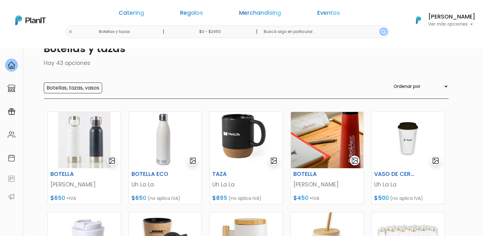 This screenshot has height=236, width=483. What do you see at coordinates (452, 24) in the screenshot?
I see `p: Ver más opciones` at bounding box center [452, 24].